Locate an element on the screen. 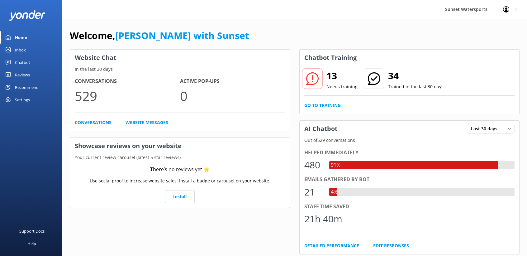 This screenshot has width=527, height=256. p: Out of 529 conversations is located at coordinates (409, 140).